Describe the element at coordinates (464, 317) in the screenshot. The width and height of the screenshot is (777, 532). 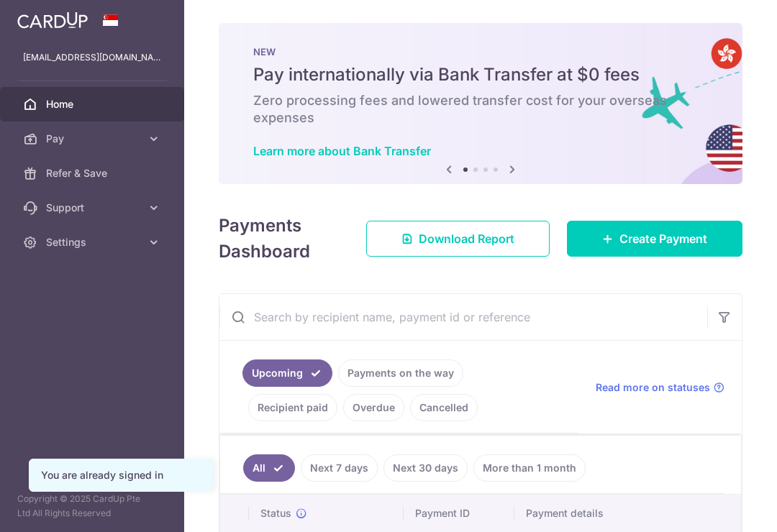
I see `input: Search by recipient name, payment id or reference` at that location.